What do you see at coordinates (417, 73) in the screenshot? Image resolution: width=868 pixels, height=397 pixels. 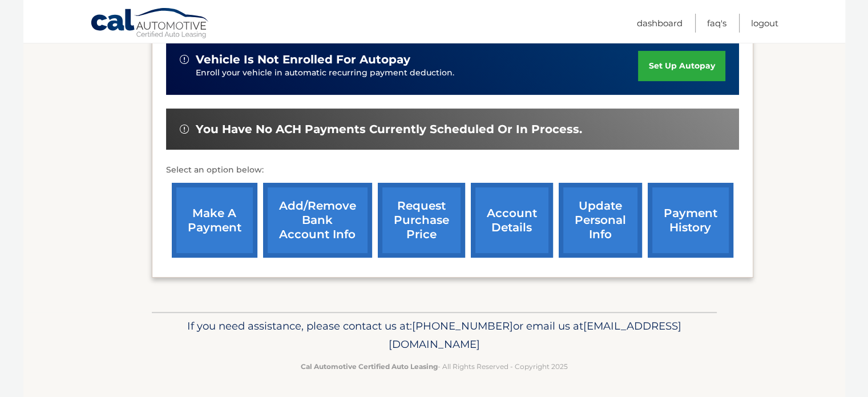 I see `p: Enroll your vehicle in automatic recurring payment deduction.` at bounding box center [417, 73].